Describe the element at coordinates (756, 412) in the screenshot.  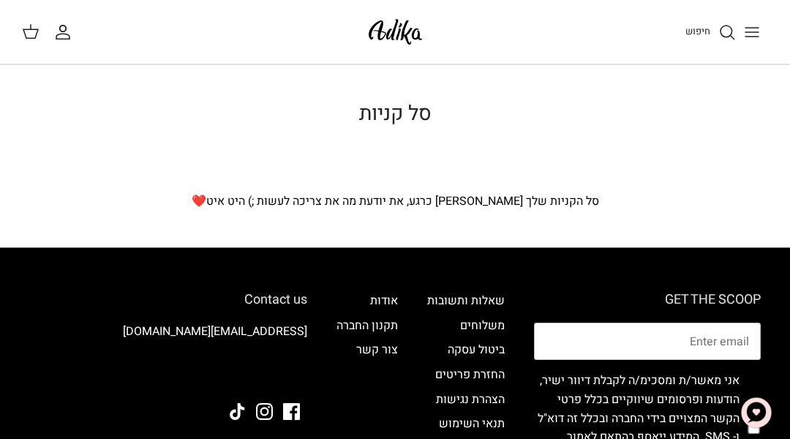
I see `button: צ'אט` at that location.